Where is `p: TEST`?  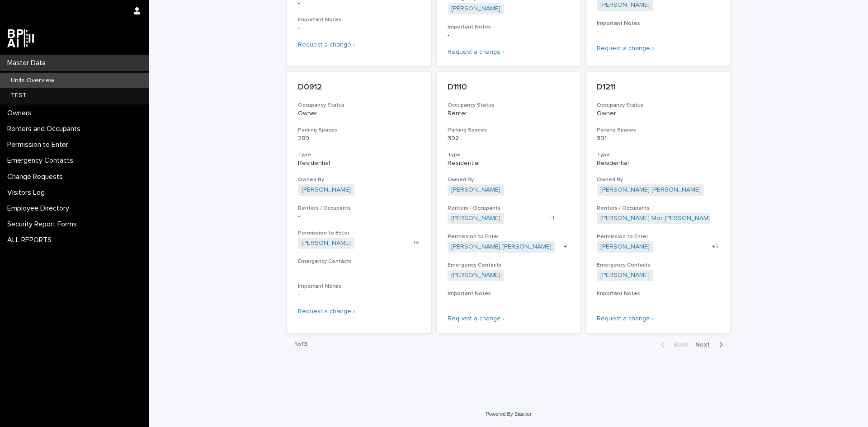 p: TEST is located at coordinates (19, 95).